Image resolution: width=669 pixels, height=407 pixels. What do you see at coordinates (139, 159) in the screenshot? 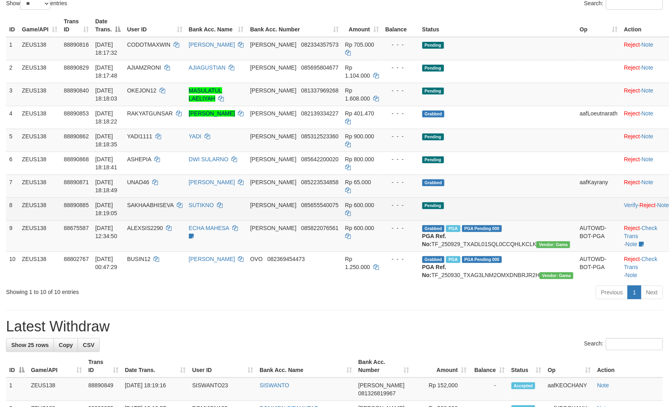
I see `span: ASHEPIA` at bounding box center [139, 159].